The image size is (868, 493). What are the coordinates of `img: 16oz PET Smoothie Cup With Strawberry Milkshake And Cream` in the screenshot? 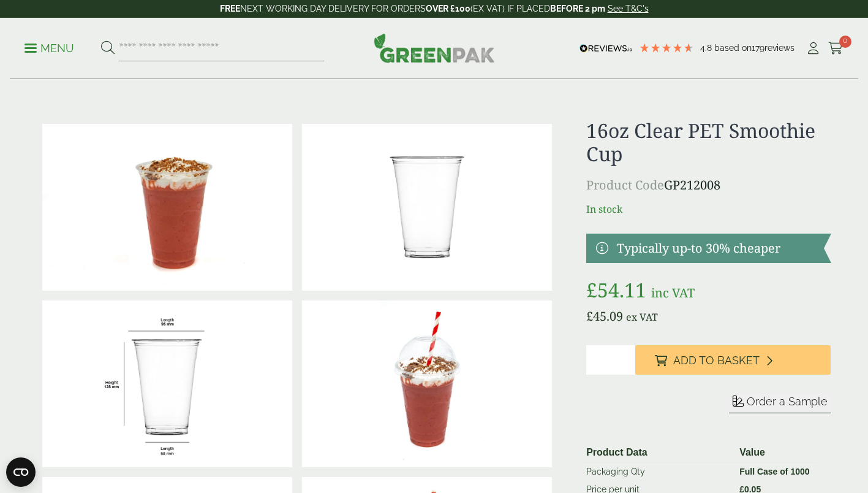 It's located at (167, 207).